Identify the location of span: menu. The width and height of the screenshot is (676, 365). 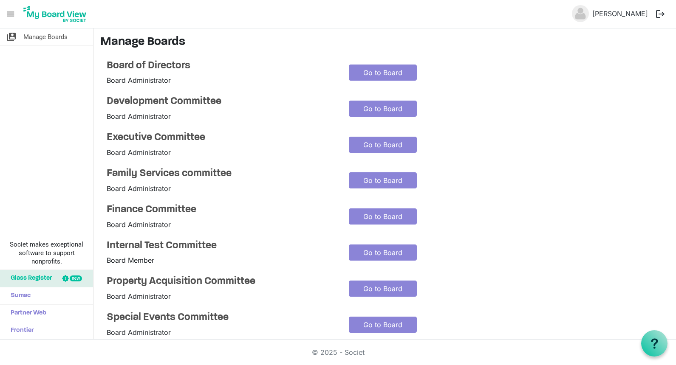
(11, 14).